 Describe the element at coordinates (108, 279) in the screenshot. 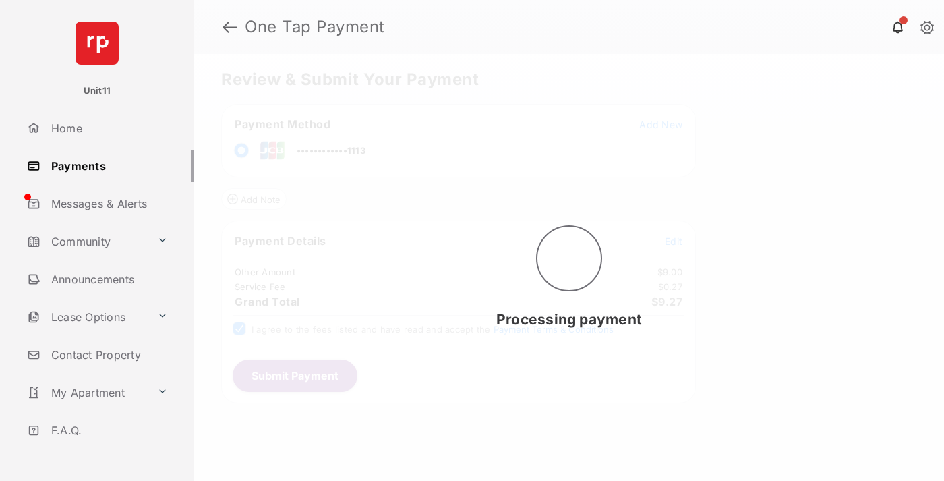

I see `a: Announcements` at that location.